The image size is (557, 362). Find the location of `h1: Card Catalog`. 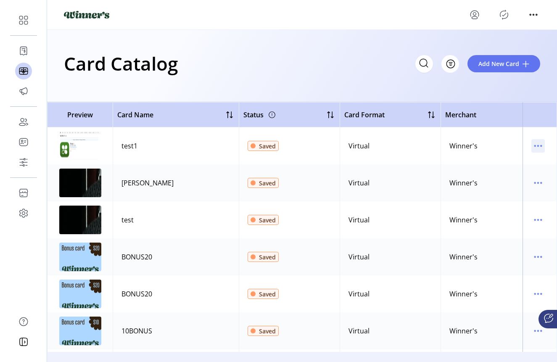

h1: Card Catalog is located at coordinates (121, 64).